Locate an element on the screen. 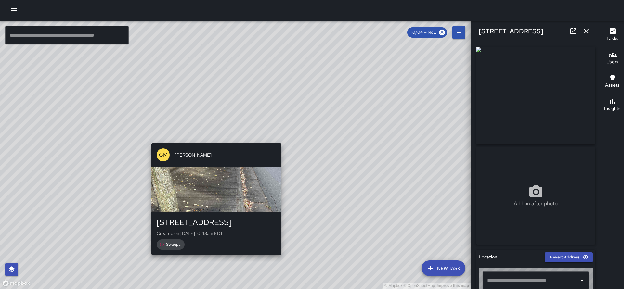 The image size is (624, 289). button: Filters is located at coordinates (459, 33).